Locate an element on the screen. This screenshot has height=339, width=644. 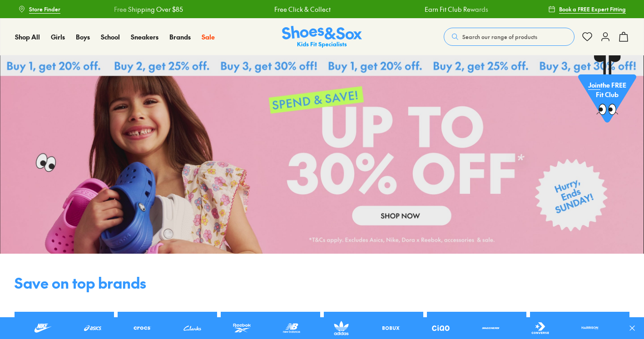
a: Free Click & Collect is located at coordinates (302, 9).